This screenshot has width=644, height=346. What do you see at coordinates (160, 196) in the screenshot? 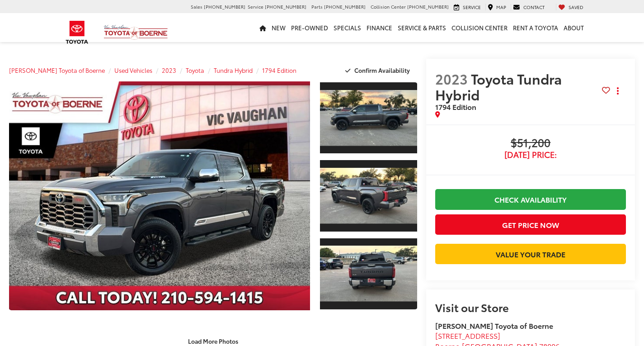
I see `a: Expand Photo 0` at bounding box center [160, 196].